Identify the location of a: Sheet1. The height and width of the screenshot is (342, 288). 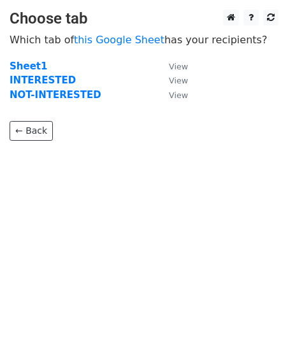
(28, 66).